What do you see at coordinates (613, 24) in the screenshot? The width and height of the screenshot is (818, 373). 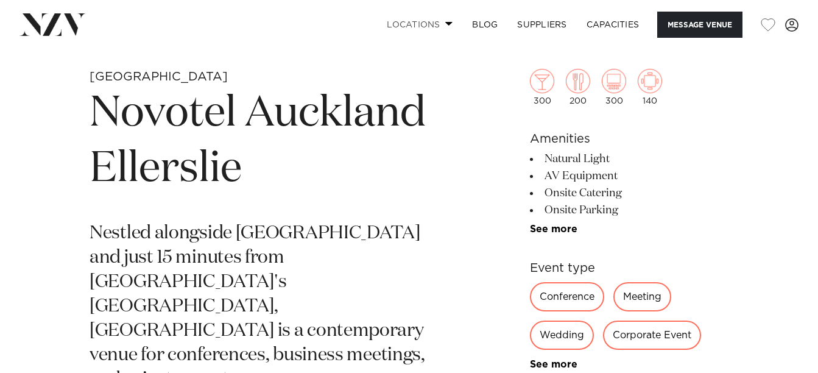 I see `a: Capacities` at bounding box center [613, 24].